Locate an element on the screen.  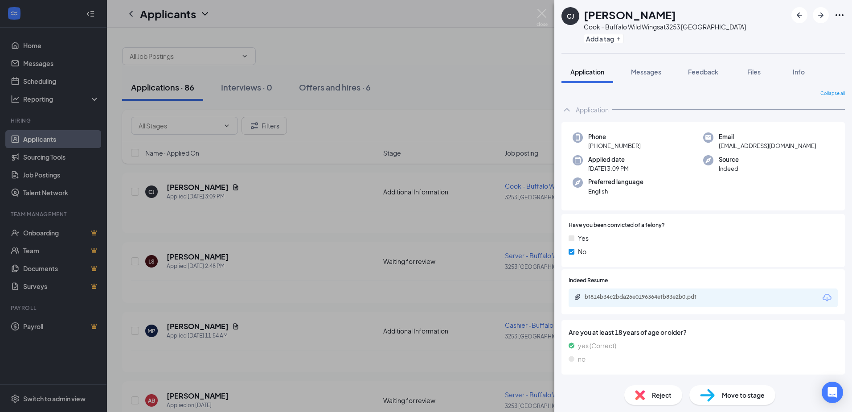
span: No is located at coordinates (582, 251).